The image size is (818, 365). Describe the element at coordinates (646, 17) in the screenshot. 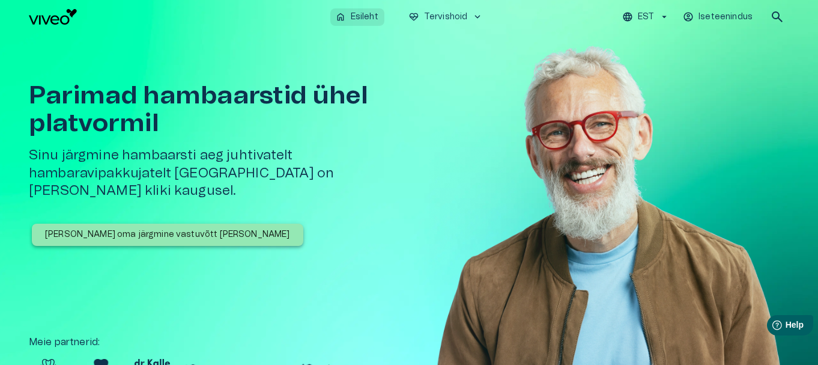

I see `button: EST` at that location.